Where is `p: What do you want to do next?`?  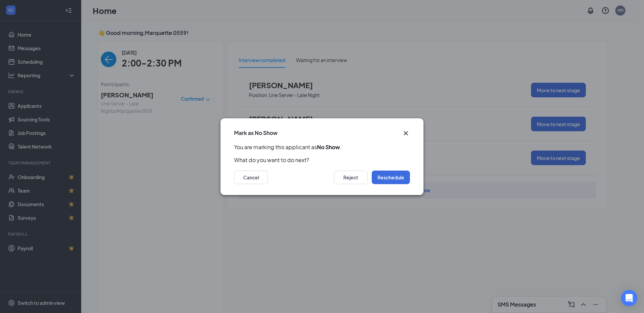
p: What do you want to do next? is located at coordinates (322, 160).